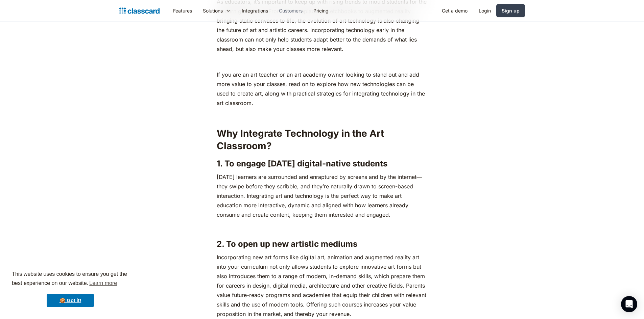 This screenshot has height=319, width=644. What do you see at coordinates (139, 11) in the screenshot?
I see `a: Logo` at bounding box center [139, 11].